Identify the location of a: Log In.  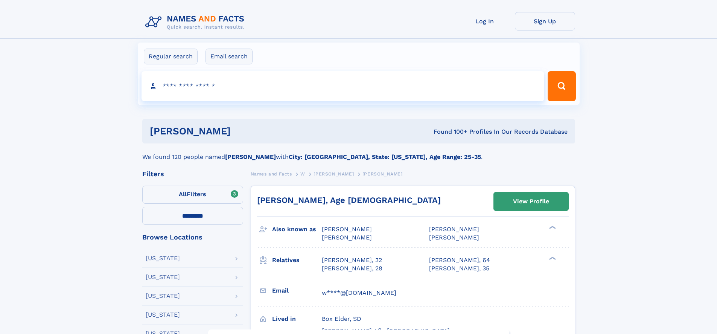
(485, 21).